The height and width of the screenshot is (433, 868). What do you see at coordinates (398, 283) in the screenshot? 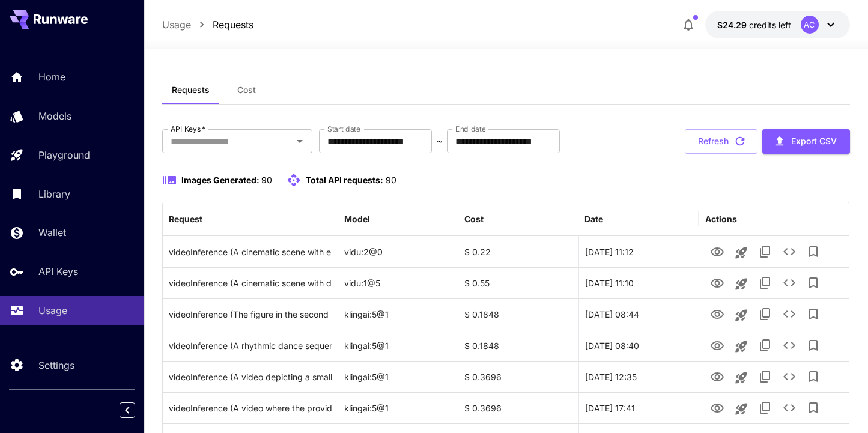
I see `div: vidu:1@5` at bounding box center [398, 283].